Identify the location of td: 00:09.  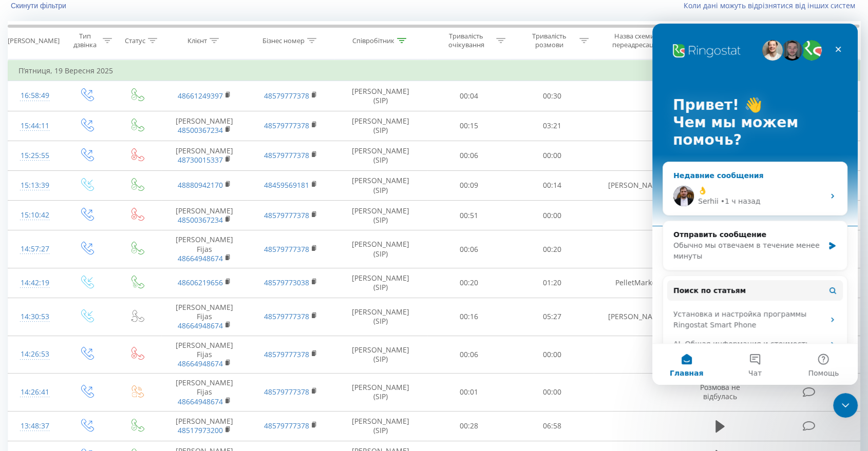
(469, 185).